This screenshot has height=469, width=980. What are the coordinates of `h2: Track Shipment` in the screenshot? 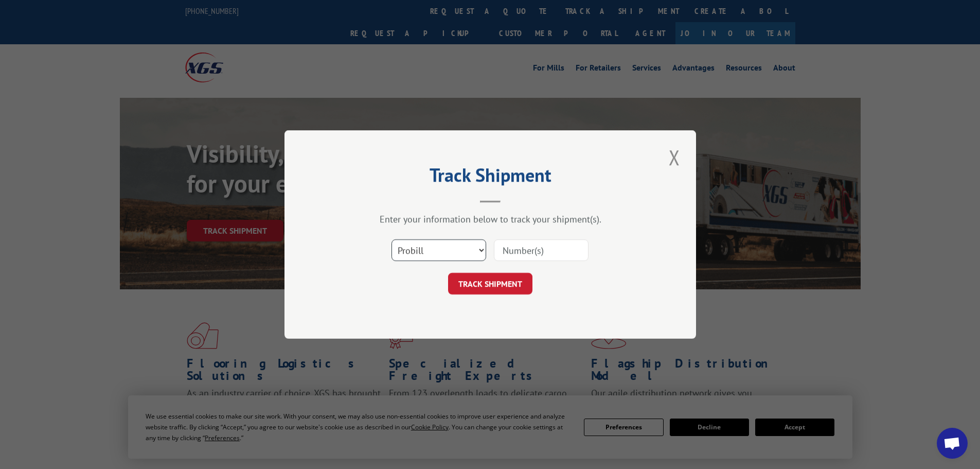 It's located at (490, 178).